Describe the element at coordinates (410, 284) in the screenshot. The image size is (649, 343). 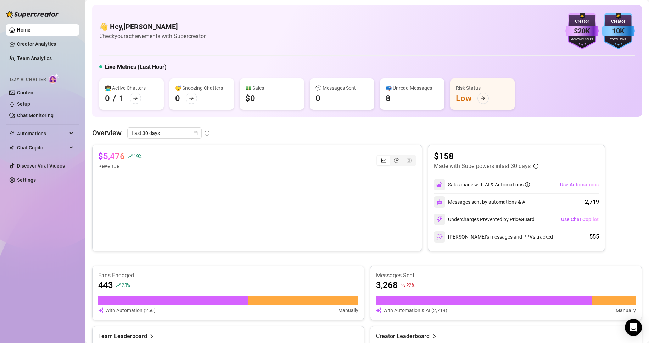
I see `span: 22 %` at that location.